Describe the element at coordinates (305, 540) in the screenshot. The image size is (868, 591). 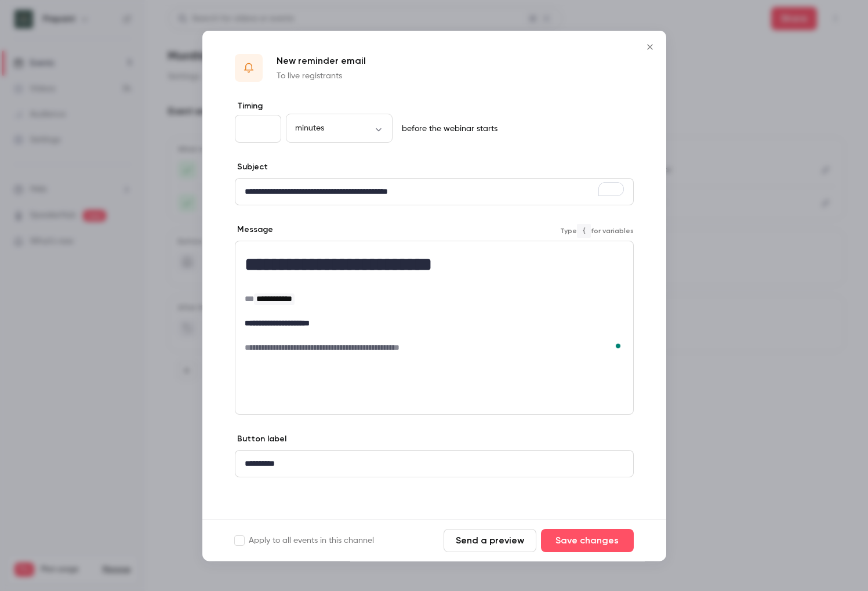
I see `label: Apply to all events in this channel` at that location.